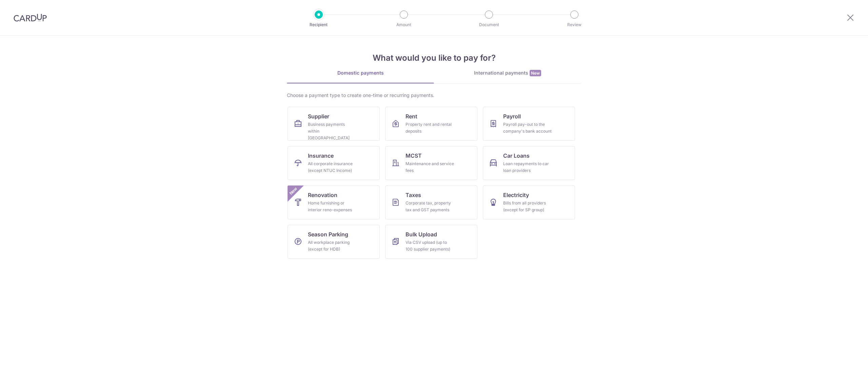 Image resolution: width=868 pixels, height=392 pixels. Describe the element at coordinates (404, 25) in the screenshot. I see `p: Amount` at that location.